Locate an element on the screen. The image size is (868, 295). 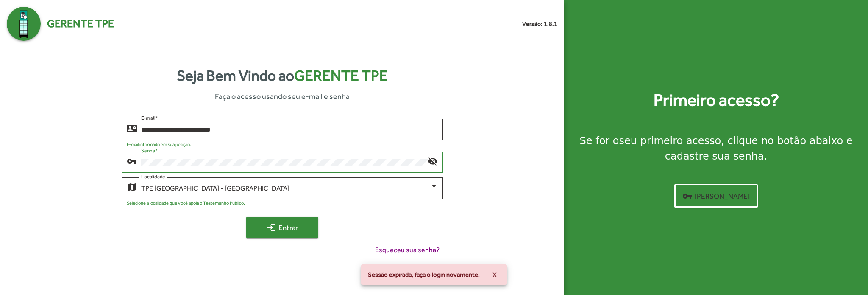
span: Sessão expirada, faça o login novamente. is located at coordinates (424, 274).